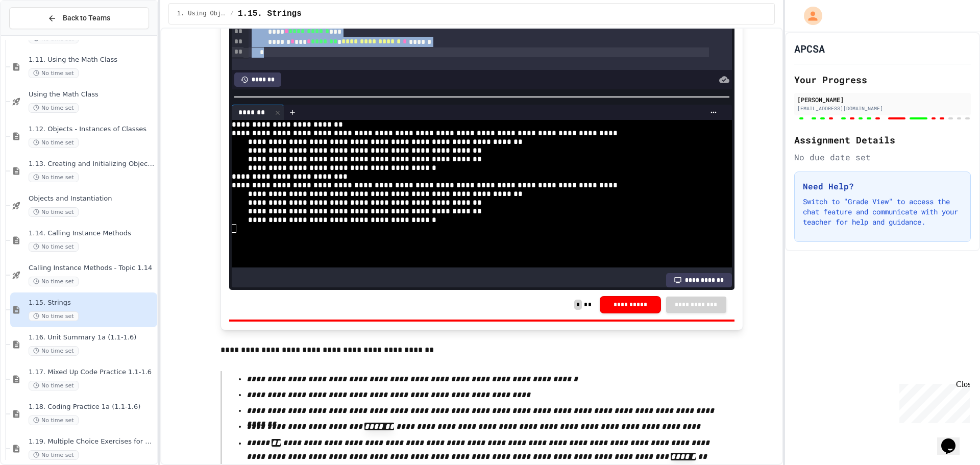 The width and height of the screenshot is (980, 465). I want to click on h2: Assignment Details, so click(883, 140).